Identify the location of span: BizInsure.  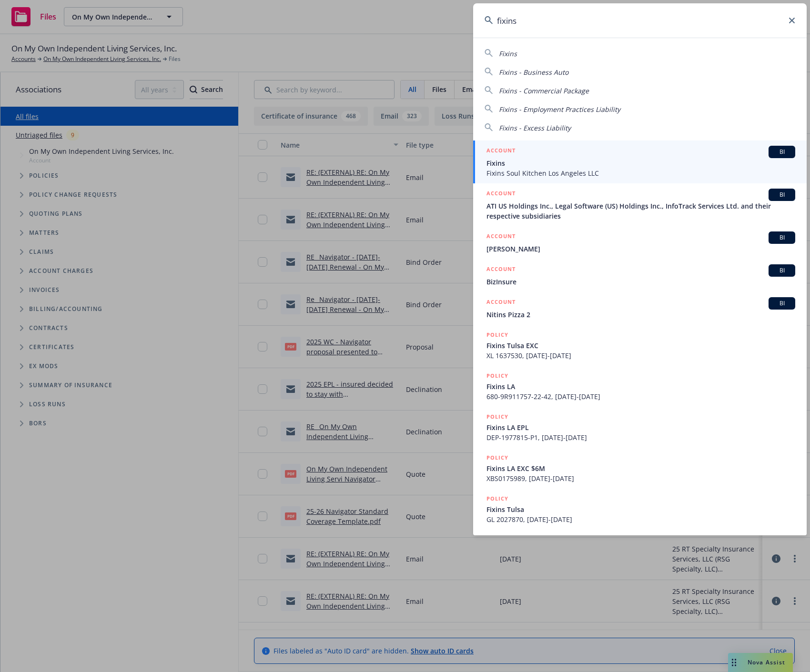
(641, 282).